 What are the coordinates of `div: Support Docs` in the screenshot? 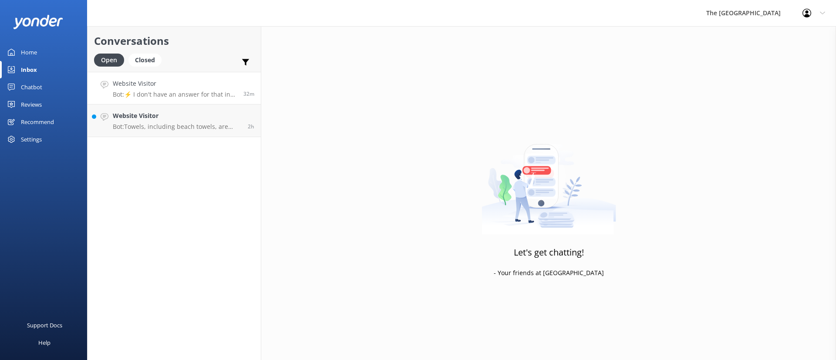 It's located at (44, 325).